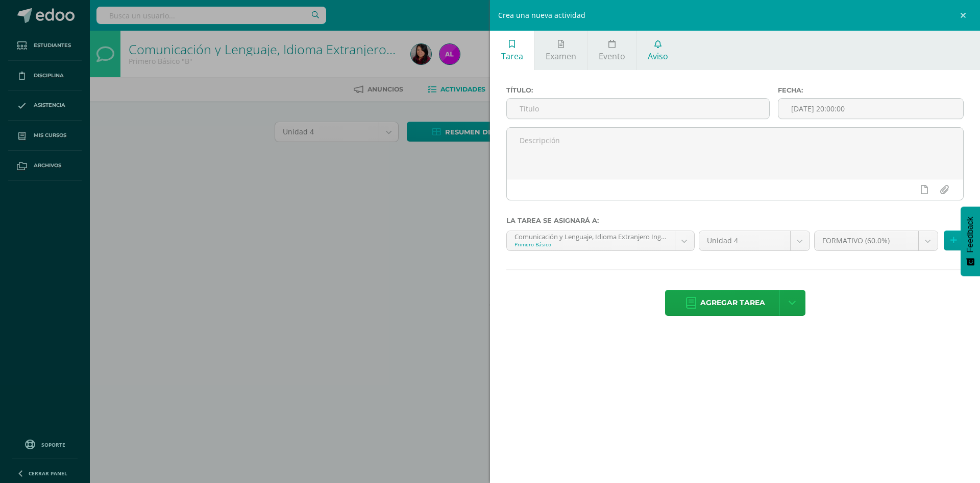 The width and height of the screenshot is (980, 483). What do you see at coordinates (866, 241) in the screenshot?
I see `span: FORMATIVO (60.0%)` at bounding box center [866, 241].